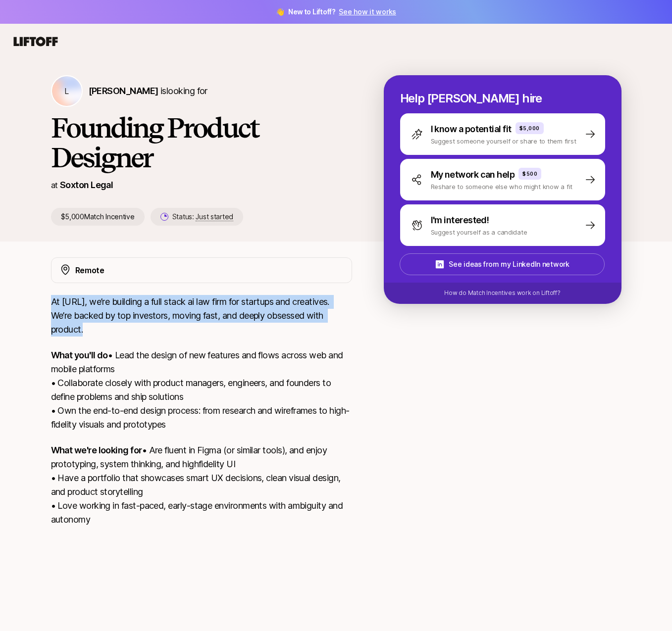  I want to click on p: See ideas from my LinkedIn network, so click(508, 264).